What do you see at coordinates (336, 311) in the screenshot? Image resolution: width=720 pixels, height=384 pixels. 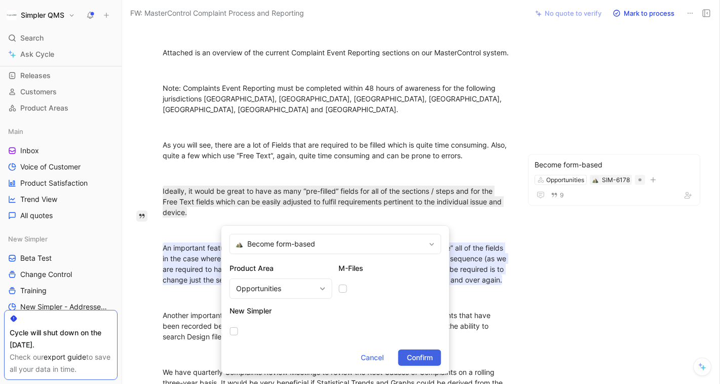 I see `h2: New Simpler` at bounding box center [336, 311].